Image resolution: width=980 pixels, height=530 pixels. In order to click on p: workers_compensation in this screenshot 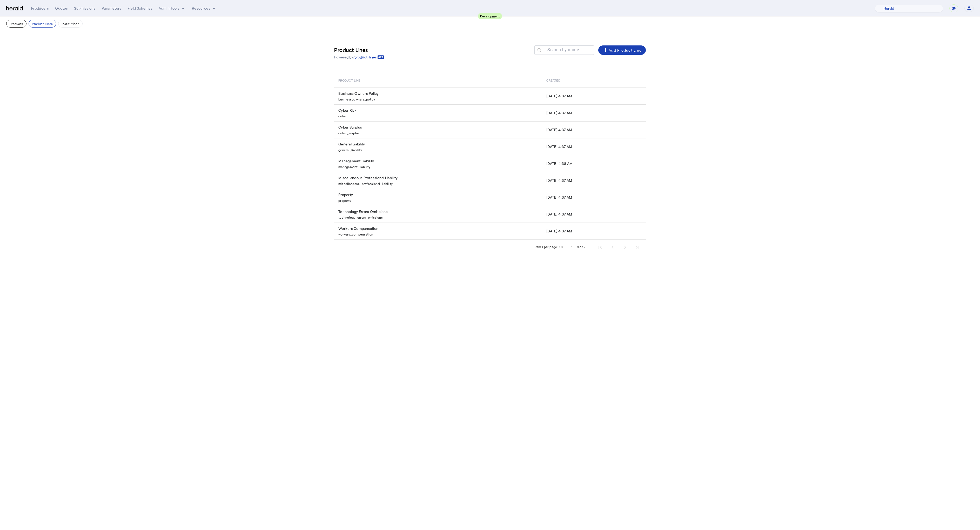, I will do `click(439, 234)`.